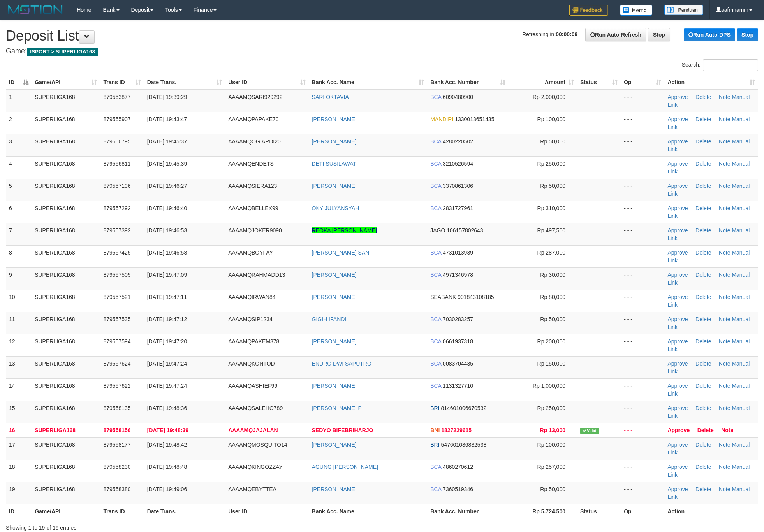  Describe the element at coordinates (258, 444) in the screenshot. I see `span: AAAAMQMOSQUITO14` at that location.